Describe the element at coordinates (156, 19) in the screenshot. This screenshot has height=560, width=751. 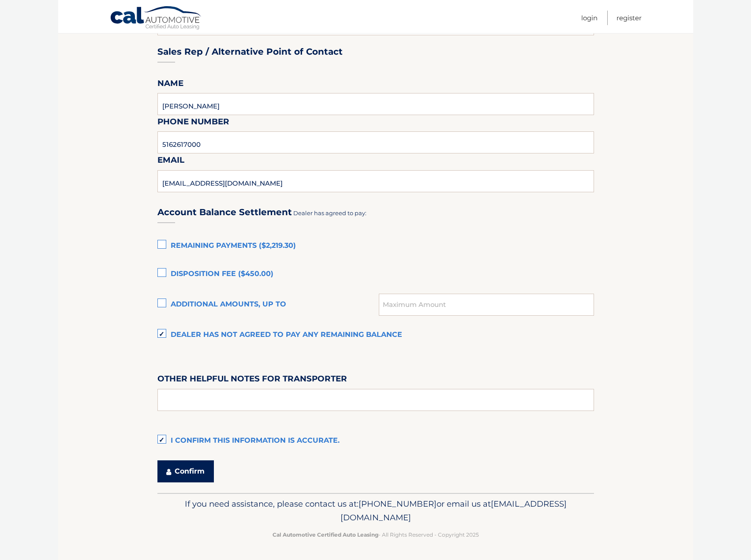
I see `a: Cal Automotive` at that location.